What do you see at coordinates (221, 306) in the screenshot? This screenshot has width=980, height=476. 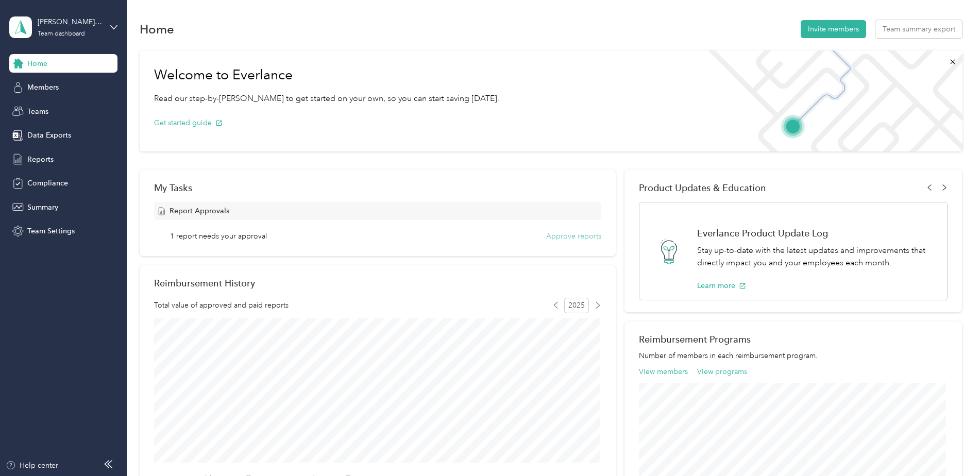 I see `span: Total value of approved and paid reports` at bounding box center [221, 306].